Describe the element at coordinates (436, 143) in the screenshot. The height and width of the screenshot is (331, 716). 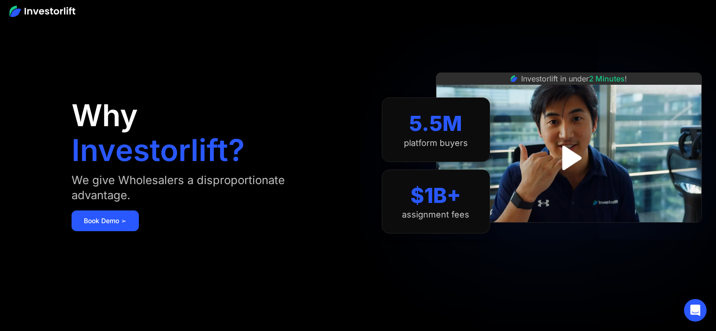
I see `div: platform buyers` at that location.